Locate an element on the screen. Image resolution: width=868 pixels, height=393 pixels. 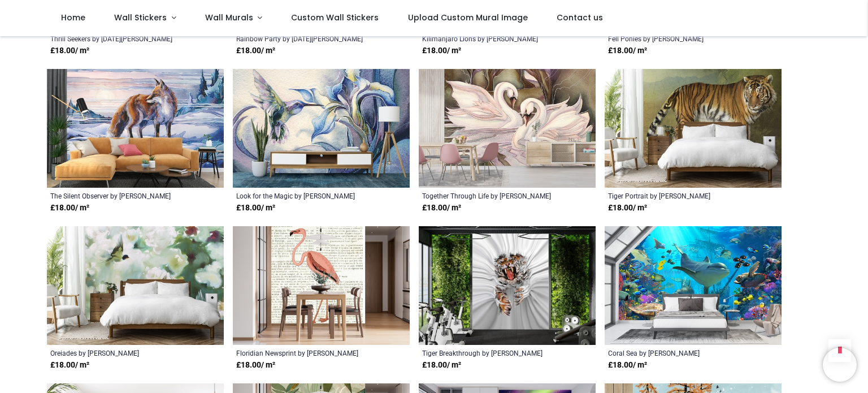
span: Contact us is located at coordinates (580, 17).